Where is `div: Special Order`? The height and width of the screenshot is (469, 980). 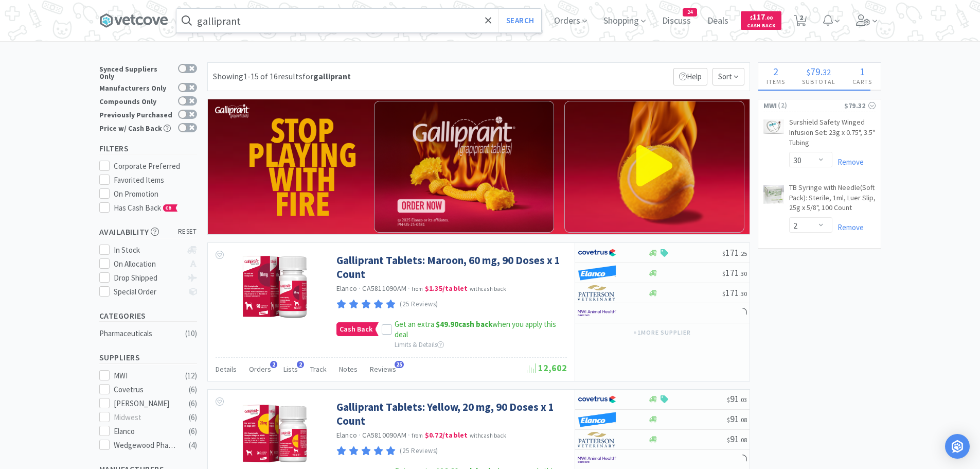 div: Special Order is located at coordinates (148, 292).